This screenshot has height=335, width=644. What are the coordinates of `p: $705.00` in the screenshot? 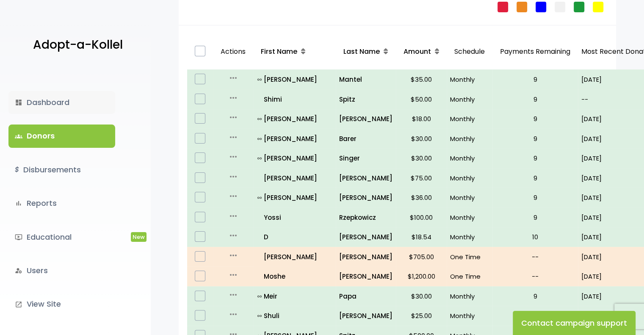 It's located at (421, 256).